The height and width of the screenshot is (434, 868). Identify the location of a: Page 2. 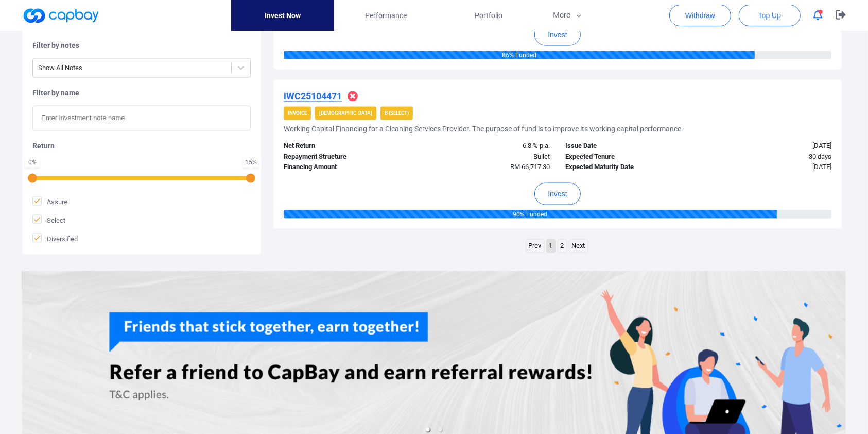
(562, 246).